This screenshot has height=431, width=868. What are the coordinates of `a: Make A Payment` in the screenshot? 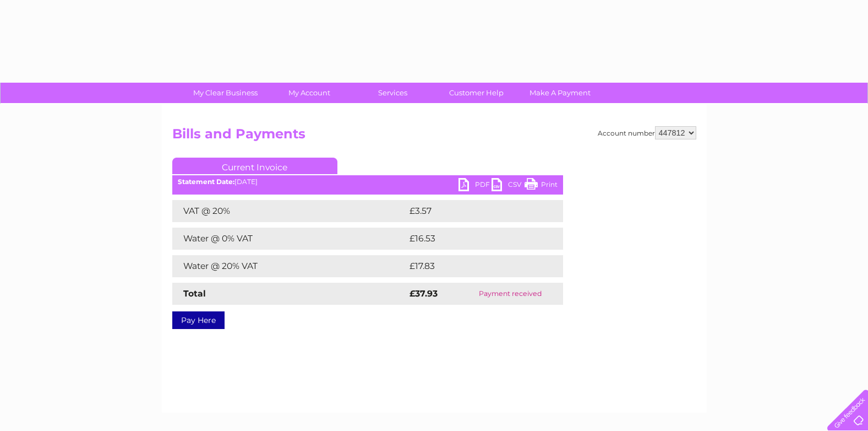 It's located at (560, 92).